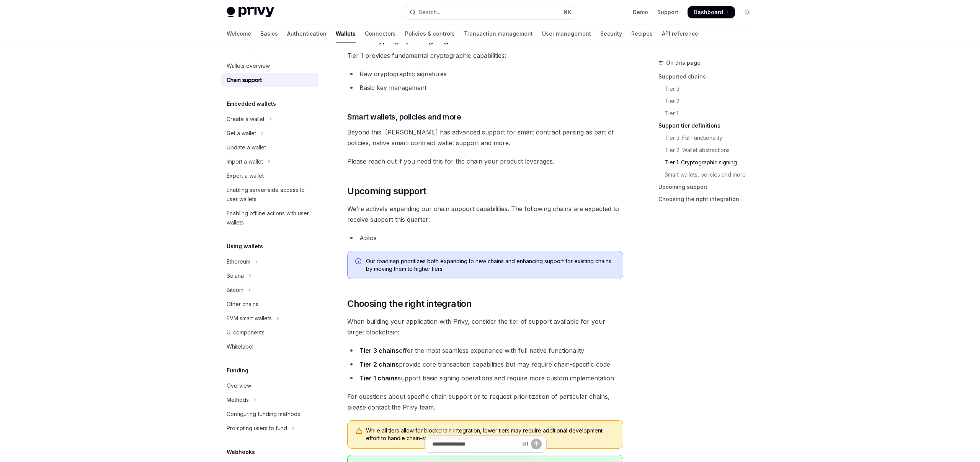 This screenshot has height=462, width=980. What do you see at coordinates (271, 194) in the screenshot?
I see `div: Enabling server-side access to user wallets` at bounding box center [271, 194].